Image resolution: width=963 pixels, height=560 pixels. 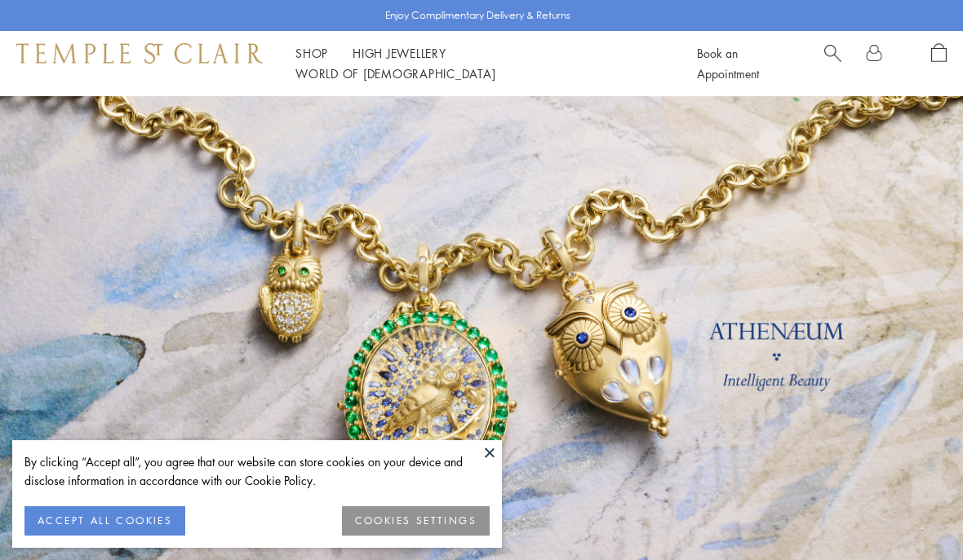 I want to click on a: ShopShop, so click(x=312, y=53).